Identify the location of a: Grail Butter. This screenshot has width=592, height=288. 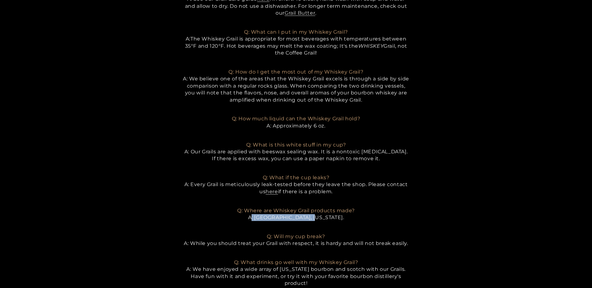
(300, 13).